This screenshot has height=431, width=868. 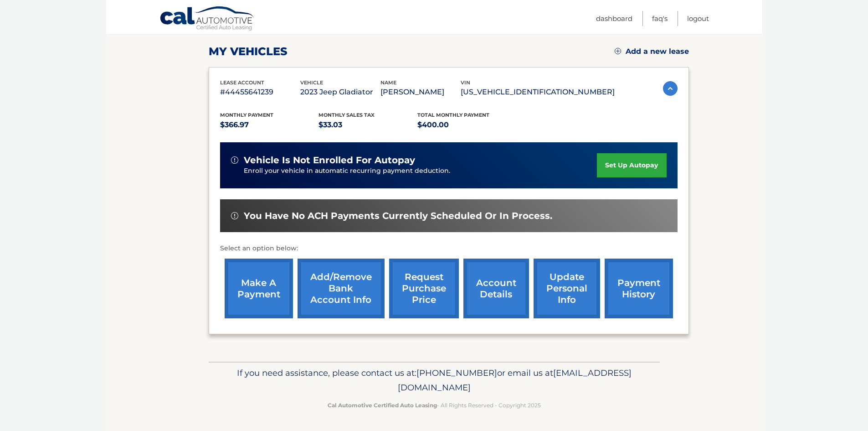 What do you see at coordinates (311, 83) in the screenshot?
I see `span: vehicle` at bounding box center [311, 83].